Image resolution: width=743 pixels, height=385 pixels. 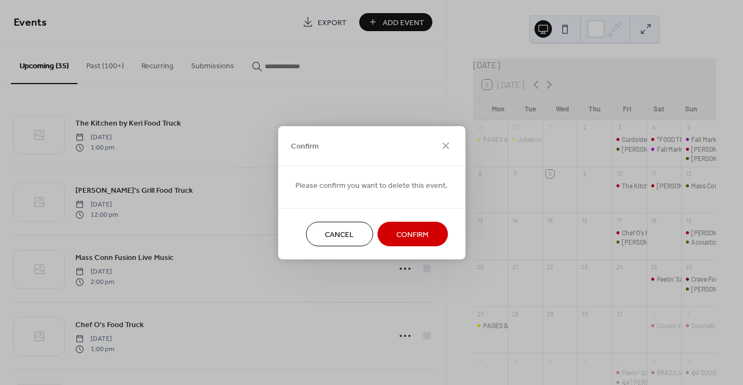 I want to click on button: Cancel, so click(x=339, y=234).